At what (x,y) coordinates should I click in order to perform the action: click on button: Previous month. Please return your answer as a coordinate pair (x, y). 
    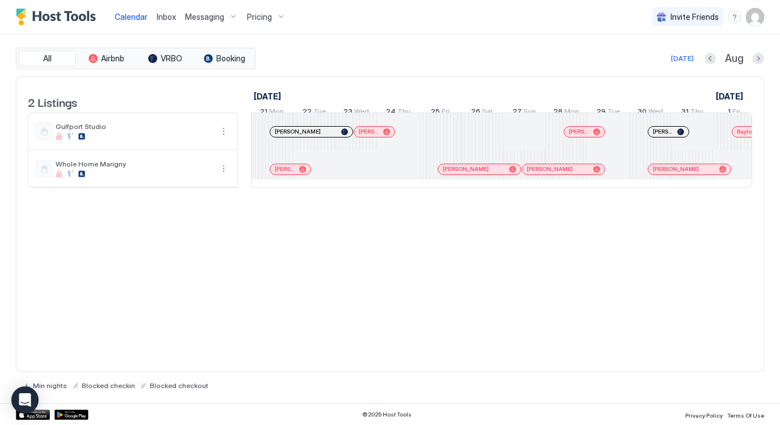
    Looking at the image, I should click on (711, 58).